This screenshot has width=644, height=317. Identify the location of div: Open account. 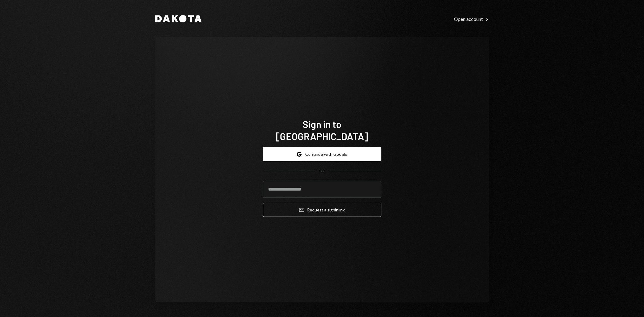
(471, 19).